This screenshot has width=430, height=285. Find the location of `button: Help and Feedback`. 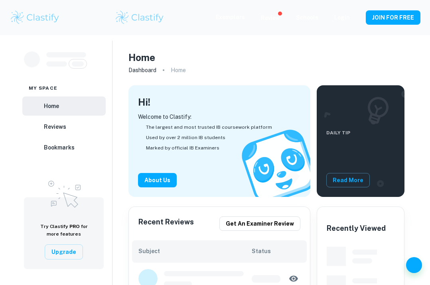

button: Help and Feedback is located at coordinates (414, 265).